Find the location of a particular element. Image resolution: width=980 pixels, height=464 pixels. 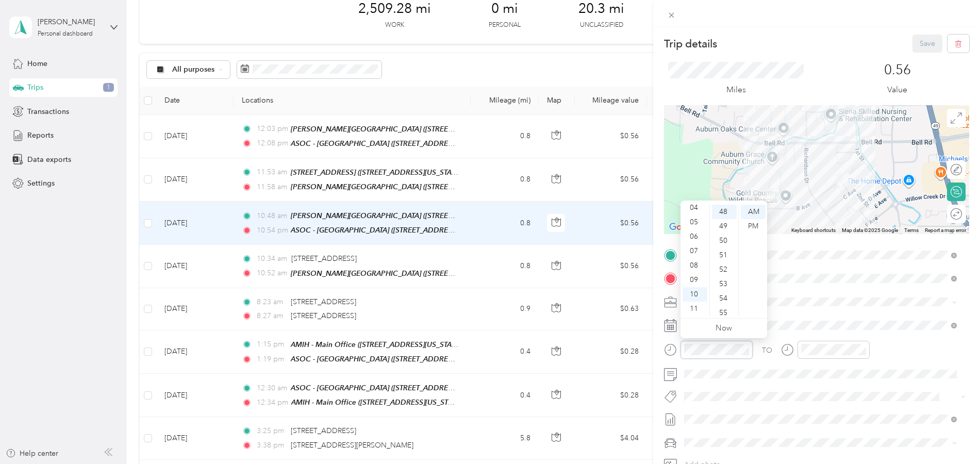

img: Google is located at coordinates (684, 227).